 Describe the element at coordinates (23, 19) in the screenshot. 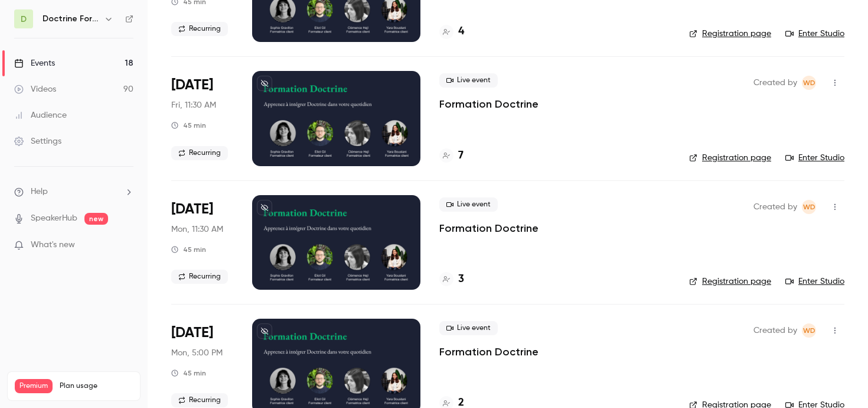

I see `span: D` at that location.